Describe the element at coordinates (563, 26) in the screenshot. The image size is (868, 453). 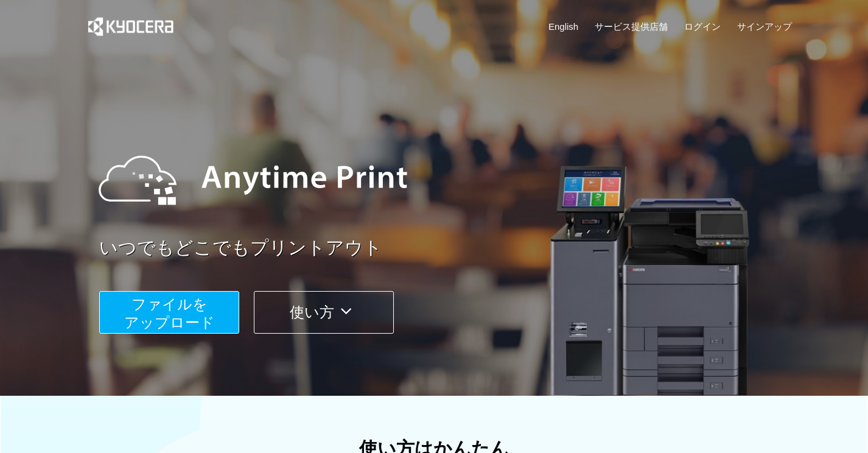
I see `a: English` at that location.